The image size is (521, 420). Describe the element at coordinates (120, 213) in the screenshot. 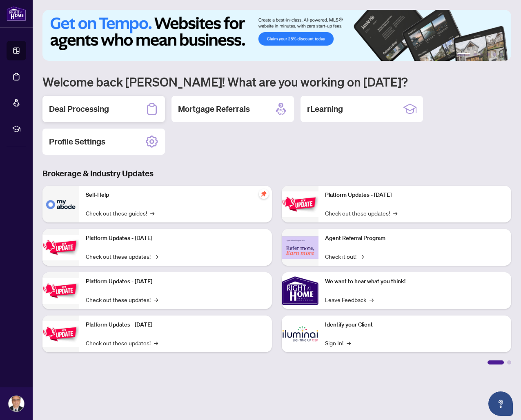

I see `a: Check out these guides!→` at that location.